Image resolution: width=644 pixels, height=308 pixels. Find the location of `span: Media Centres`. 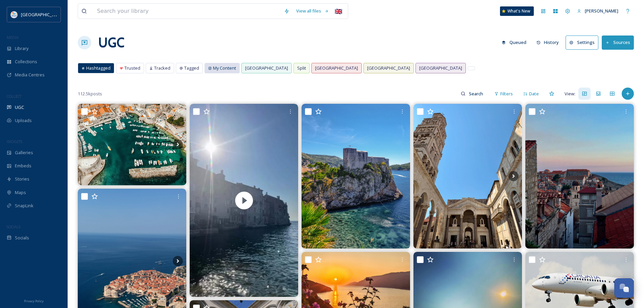

span: Media Centres is located at coordinates (30, 75).